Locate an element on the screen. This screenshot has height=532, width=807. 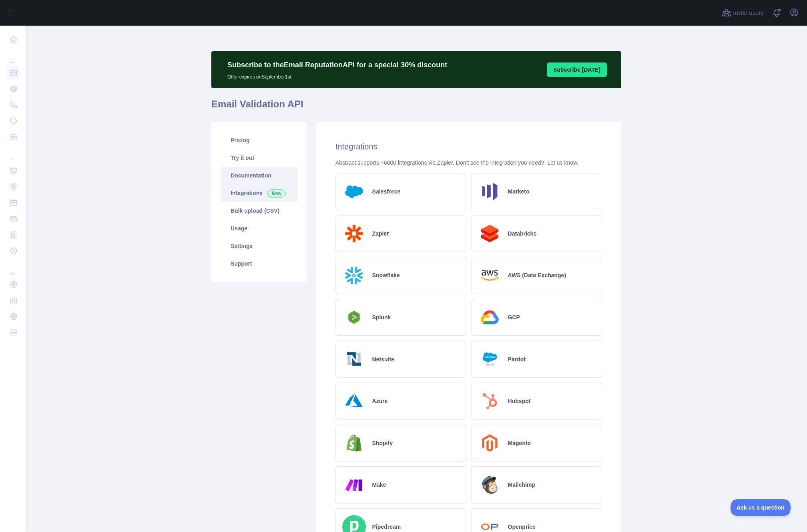
h2: Zapier is located at coordinates (381, 233).